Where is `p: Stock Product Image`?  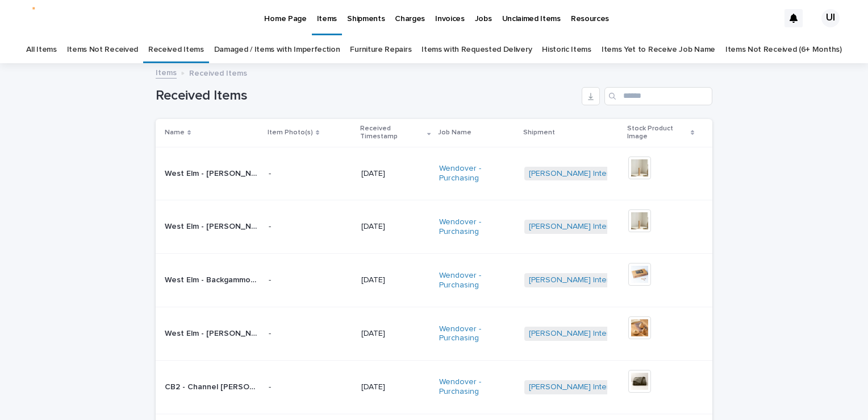 p: Stock Product Image is located at coordinates (657, 132).